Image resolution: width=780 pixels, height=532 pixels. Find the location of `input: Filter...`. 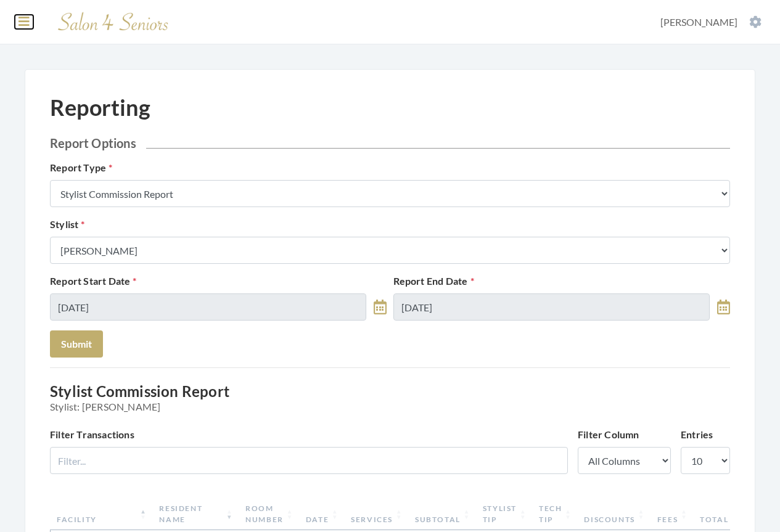

input: Filter... is located at coordinates (309, 460).